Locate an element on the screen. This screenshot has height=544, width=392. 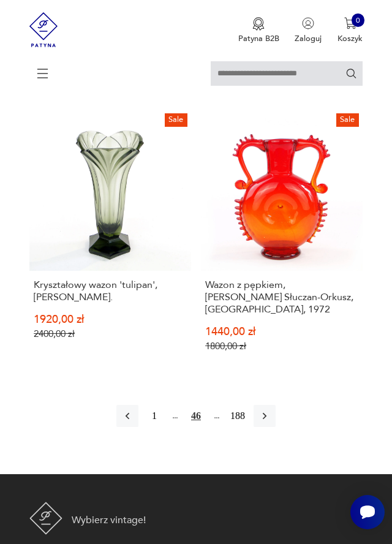
p: Zaloguj is located at coordinates (308, 39).